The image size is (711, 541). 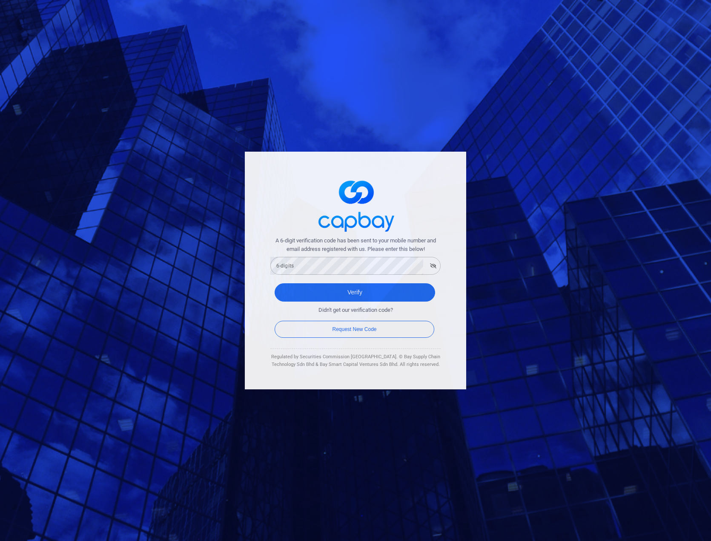 What do you see at coordinates (356, 310) in the screenshot?
I see `span: Didn't get our verification code?` at bounding box center [356, 310].